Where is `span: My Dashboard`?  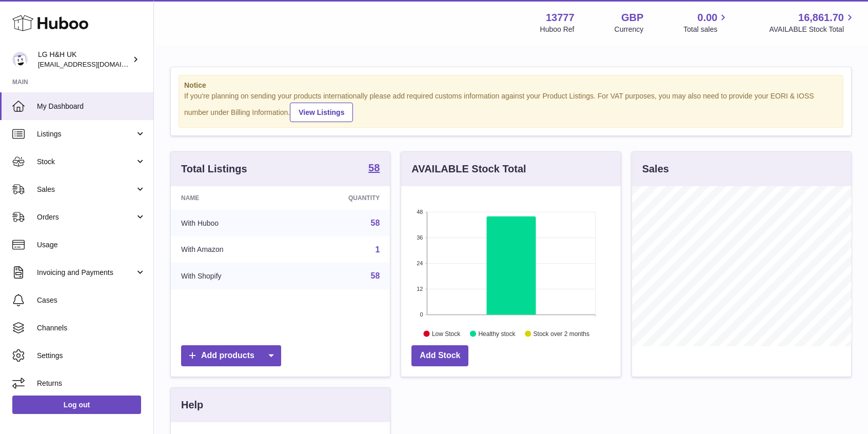 span: My Dashboard is located at coordinates (92, 106).